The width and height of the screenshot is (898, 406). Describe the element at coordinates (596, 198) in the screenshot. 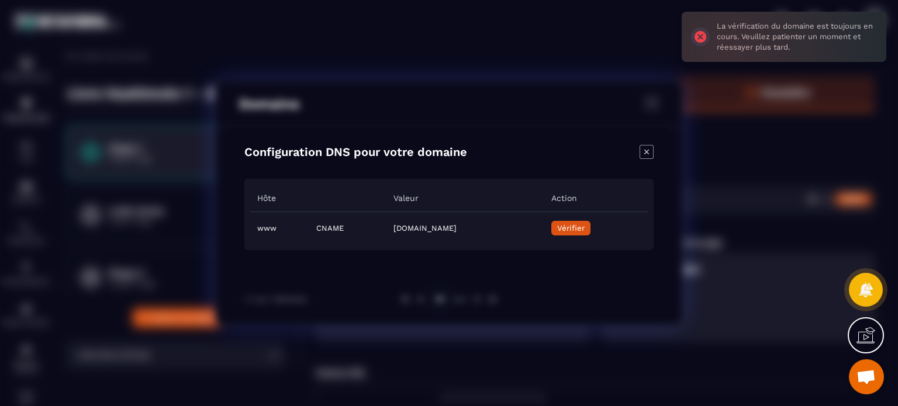

I see `th: Action` at that location.